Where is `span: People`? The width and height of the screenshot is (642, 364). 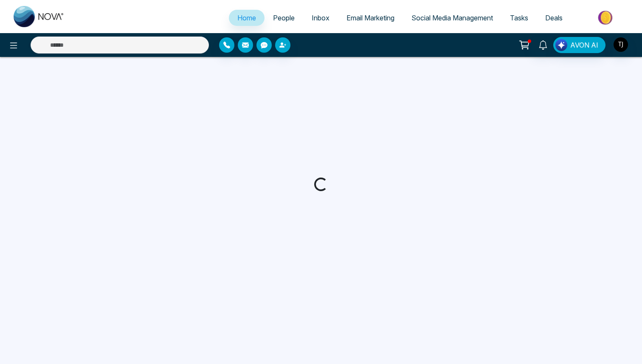
span: People is located at coordinates (284, 18).